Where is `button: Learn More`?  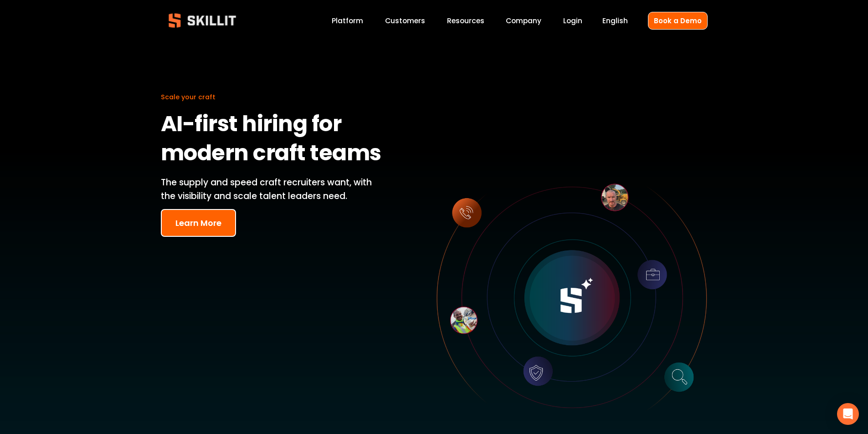 button: Learn More is located at coordinates (198, 223).